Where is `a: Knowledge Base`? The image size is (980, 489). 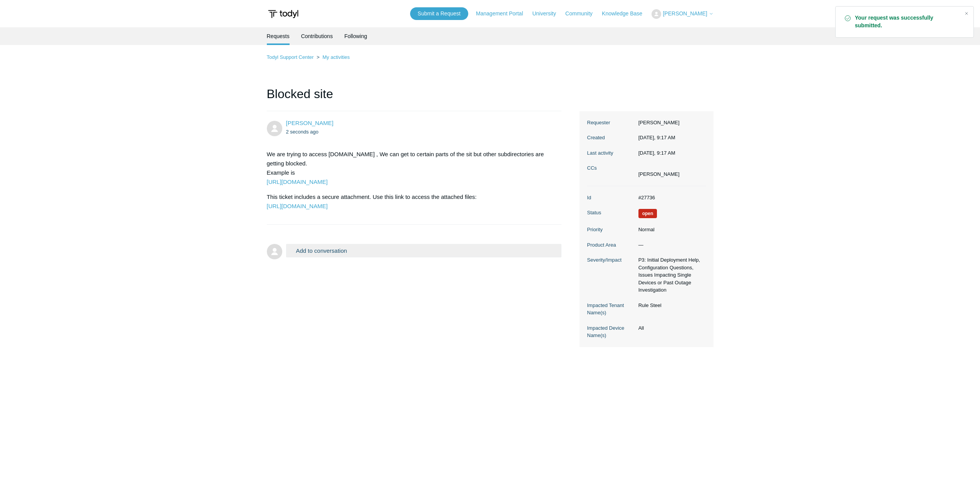
a: Knowledge Base is located at coordinates (626, 13).